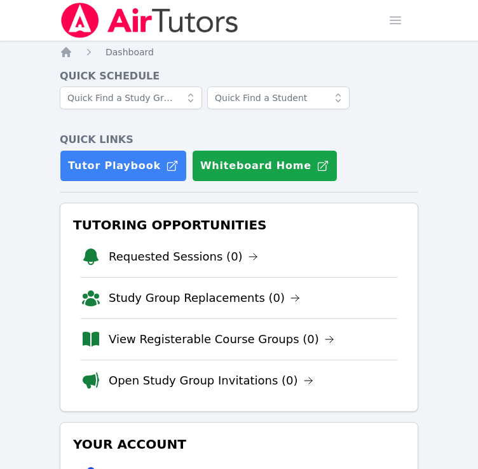 Image resolution: width=478 pixels, height=469 pixels. I want to click on input: Quick Find a Student, so click(278, 98).